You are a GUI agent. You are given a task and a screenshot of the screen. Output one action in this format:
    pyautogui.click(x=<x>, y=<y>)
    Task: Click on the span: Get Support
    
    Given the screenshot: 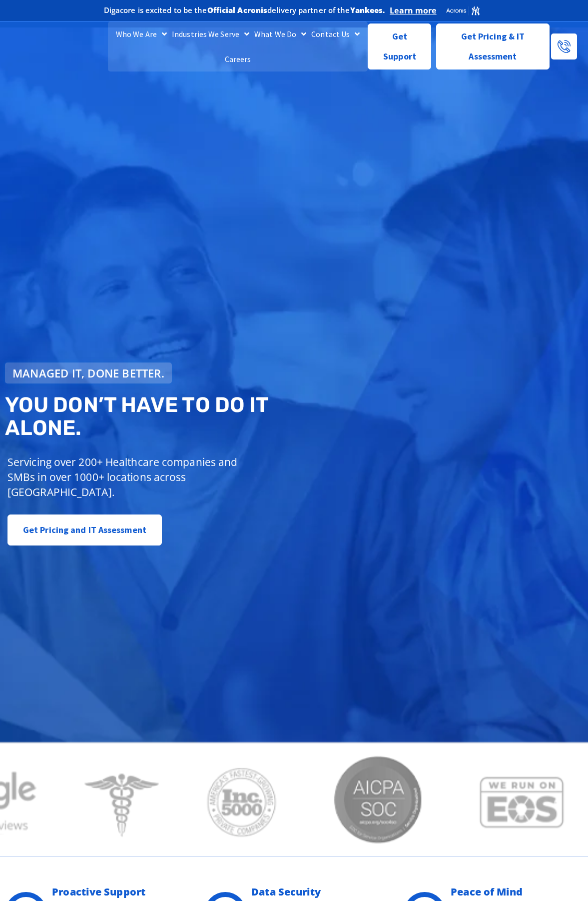 What is the action you would take?
    pyautogui.click(x=400, y=47)
    